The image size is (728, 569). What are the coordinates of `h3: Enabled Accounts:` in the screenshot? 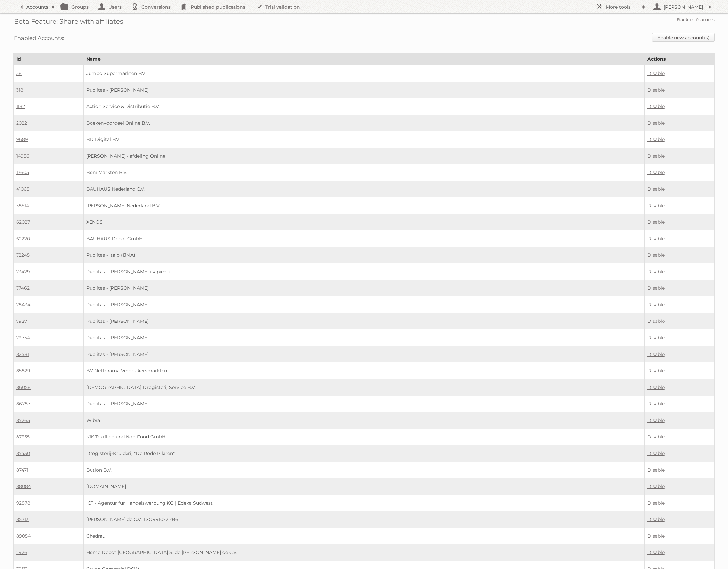 It's located at (39, 38).